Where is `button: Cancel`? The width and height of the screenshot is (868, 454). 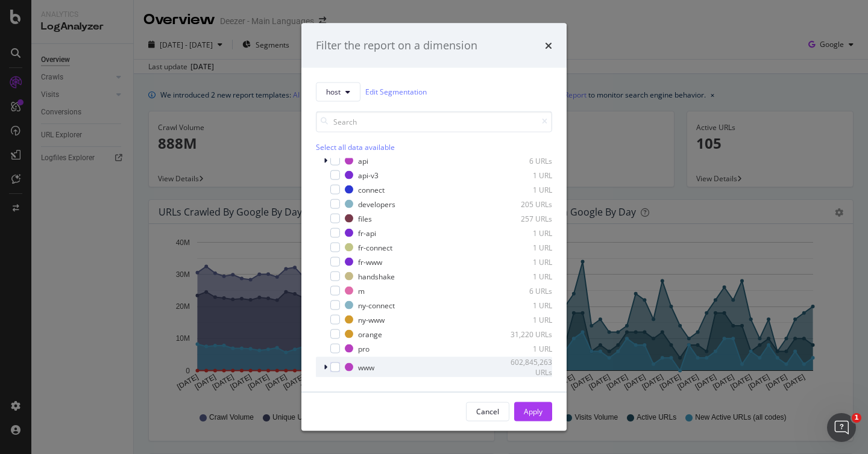
button: Cancel is located at coordinates (488, 411).